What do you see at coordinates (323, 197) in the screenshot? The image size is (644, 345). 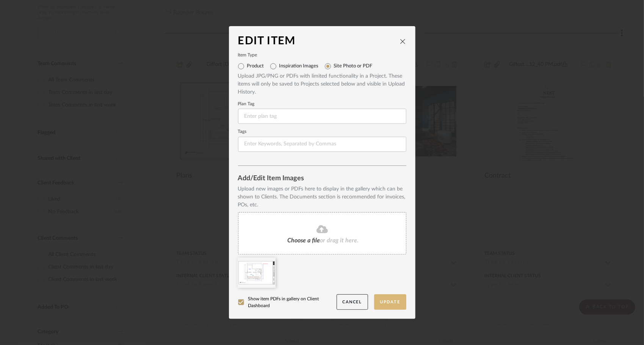 I see `div: Upload new images or PDFs here to display in the gallery which can be shown to Clients. The Docum...` at bounding box center [323, 197].